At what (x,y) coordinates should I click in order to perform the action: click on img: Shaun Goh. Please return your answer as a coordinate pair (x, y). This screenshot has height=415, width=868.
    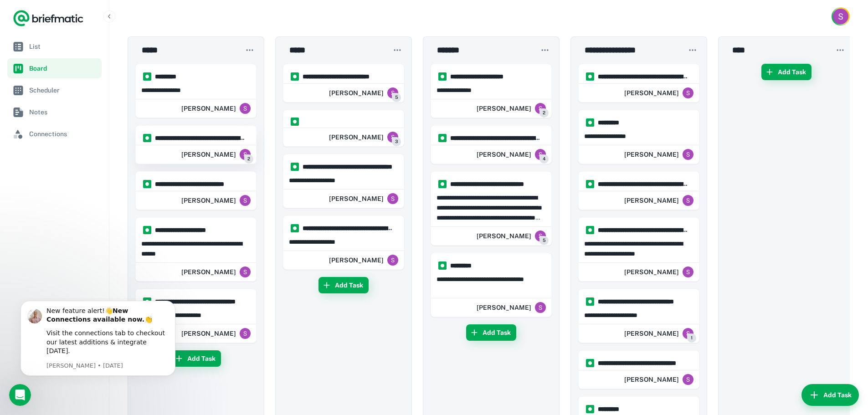
    Looking at the image, I should click on (840, 17).